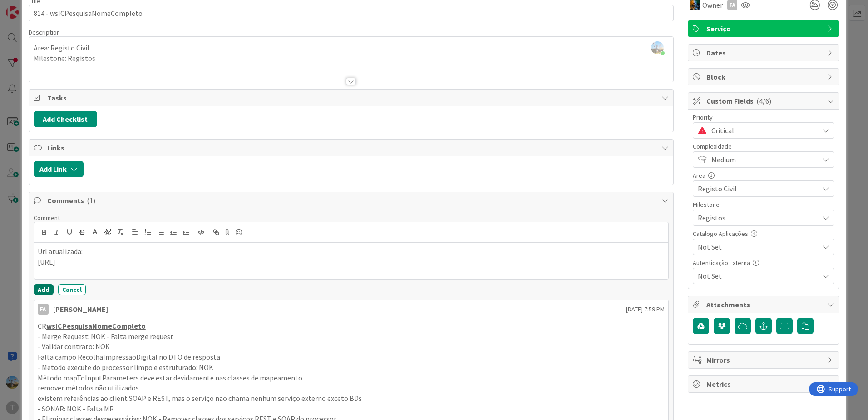 Image resolution: width=868 pixels, height=420 pixels. What do you see at coordinates (764, 28) in the screenshot?
I see `span: Serviço` at bounding box center [764, 28].